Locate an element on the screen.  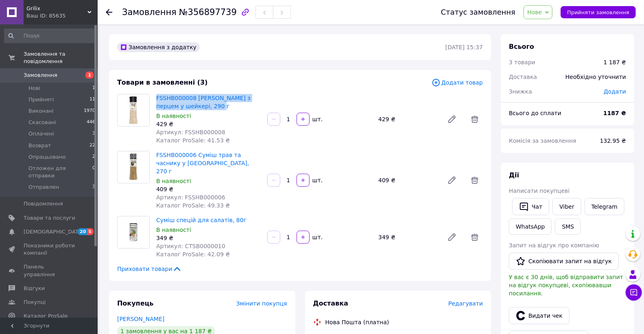
span: Повідомлення is located at coordinates (43, 204).